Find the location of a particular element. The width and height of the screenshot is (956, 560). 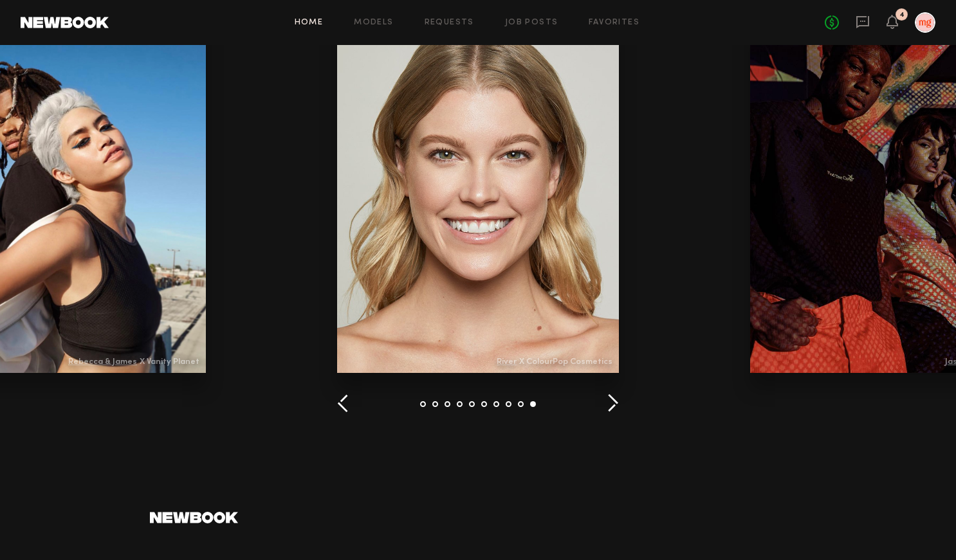

a: Job Posts is located at coordinates (531, 22).